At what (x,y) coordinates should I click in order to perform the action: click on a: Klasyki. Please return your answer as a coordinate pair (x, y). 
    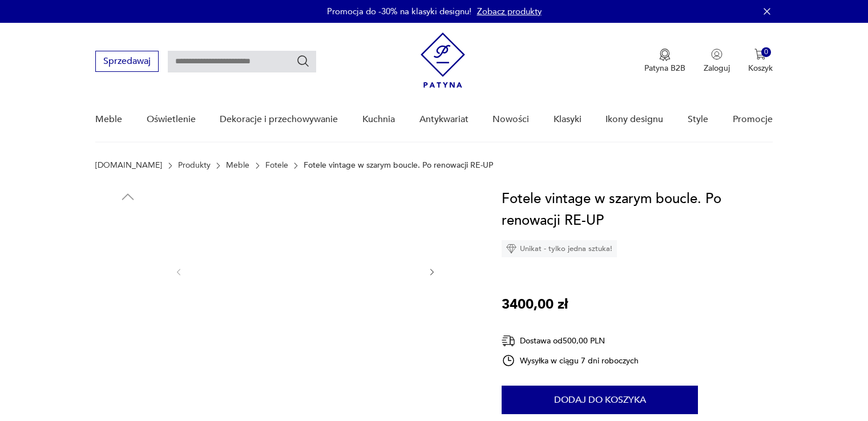
    Looking at the image, I should click on (568, 119).